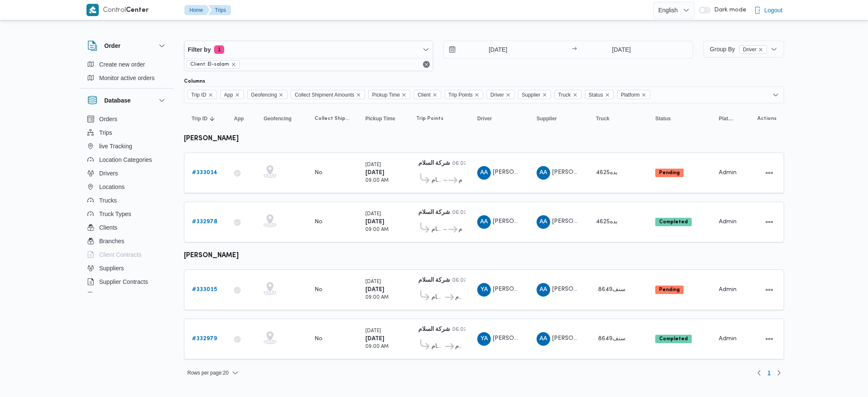 The image size is (868, 397). What do you see at coordinates (204, 289) in the screenshot?
I see `b: # 333015` at bounding box center [204, 289].